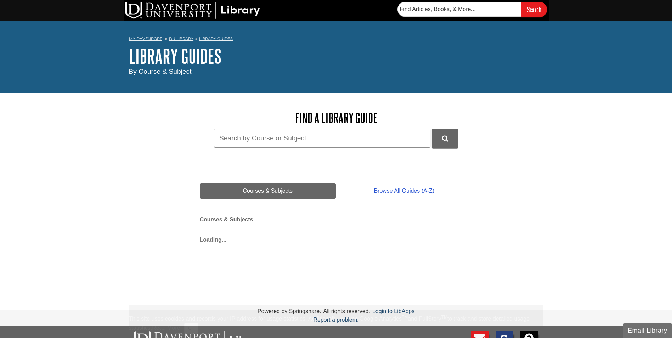 The height and width of the screenshot is (338, 672). I want to click on h2: Find a Library Guide, so click(336, 118).